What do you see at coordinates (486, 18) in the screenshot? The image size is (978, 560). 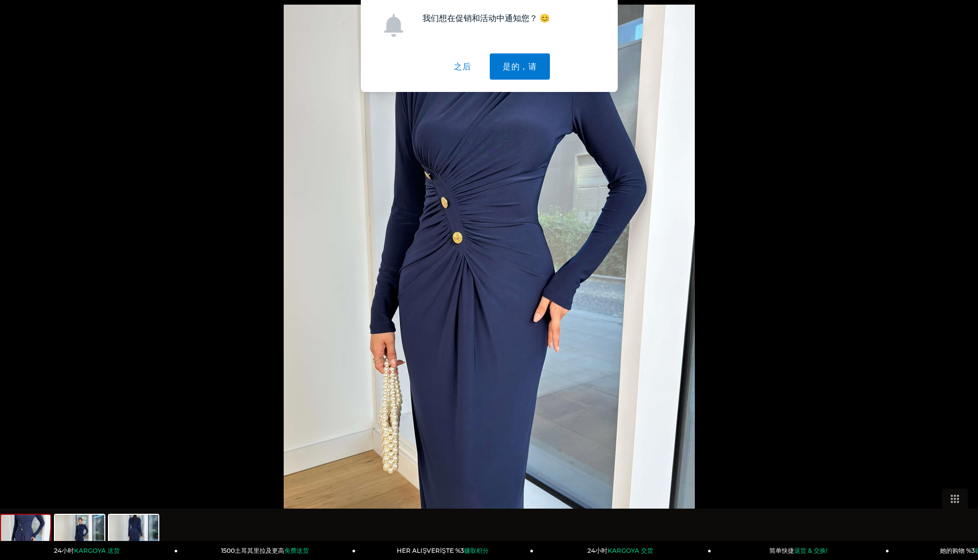 I see `font: 我们想在促销和活动中通知您？ 😊` at bounding box center [486, 18].